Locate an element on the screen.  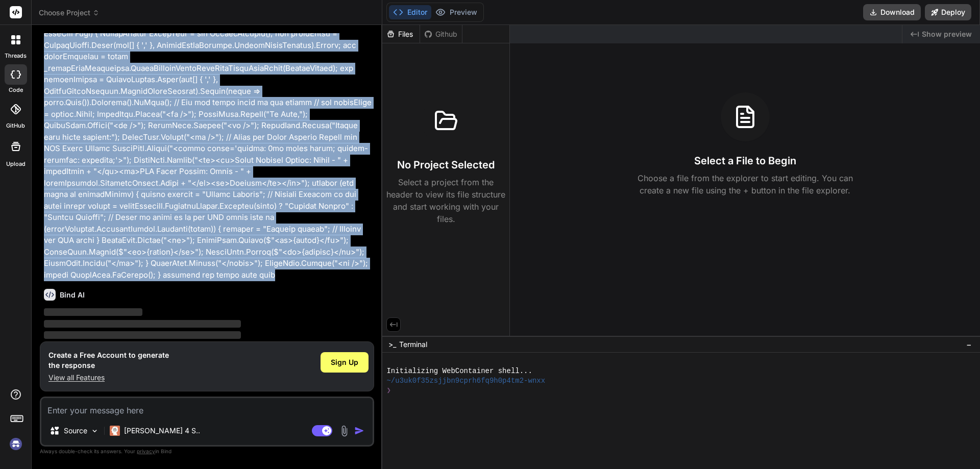
div: Files is located at coordinates (401, 34).